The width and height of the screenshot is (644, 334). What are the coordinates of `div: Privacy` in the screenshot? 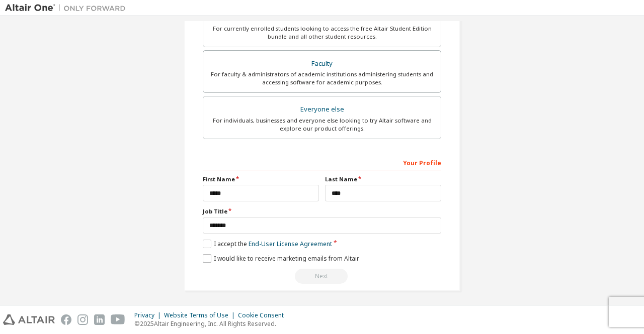 It's located at (149, 316).